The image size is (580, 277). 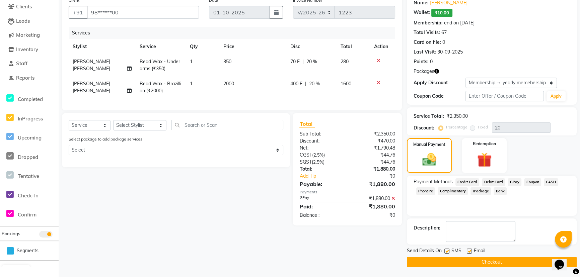 What do you see at coordinates (22, 63) in the screenshot?
I see `span: Staff` at bounding box center [22, 63].